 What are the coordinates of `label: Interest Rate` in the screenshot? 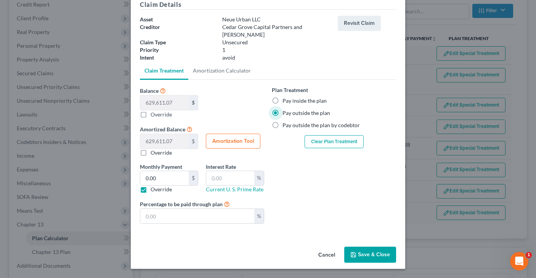 It's located at (221, 166).